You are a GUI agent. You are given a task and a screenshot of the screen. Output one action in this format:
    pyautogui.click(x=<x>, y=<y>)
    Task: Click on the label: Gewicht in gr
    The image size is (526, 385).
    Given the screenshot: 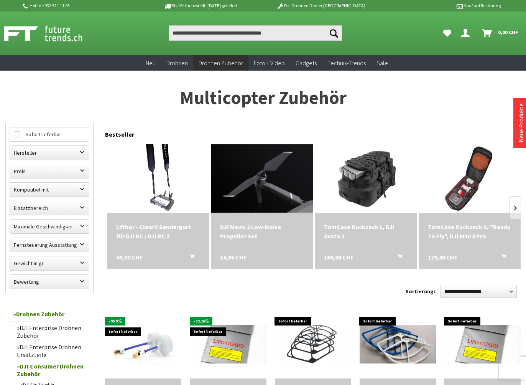 What is the action you would take?
    pyautogui.click(x=49, y=263)
    